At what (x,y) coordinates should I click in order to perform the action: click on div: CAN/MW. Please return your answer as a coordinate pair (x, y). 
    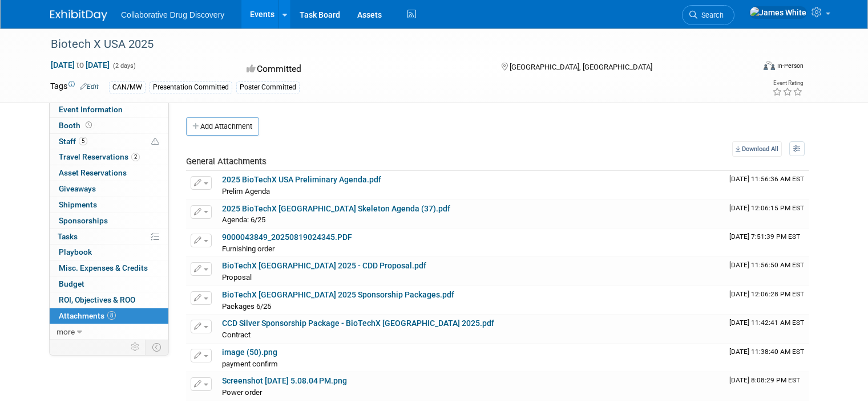
    Looking at the image, I should click on (127, 87).